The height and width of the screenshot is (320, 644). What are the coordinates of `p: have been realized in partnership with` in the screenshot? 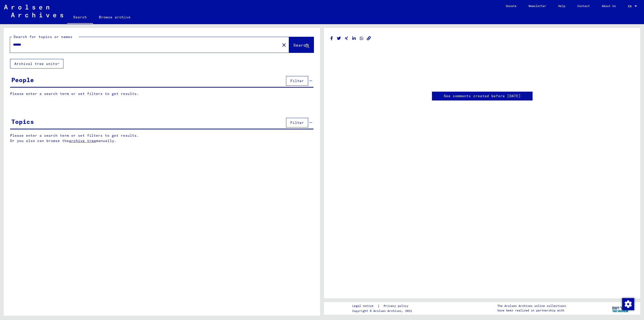 It's located at (531, 310).